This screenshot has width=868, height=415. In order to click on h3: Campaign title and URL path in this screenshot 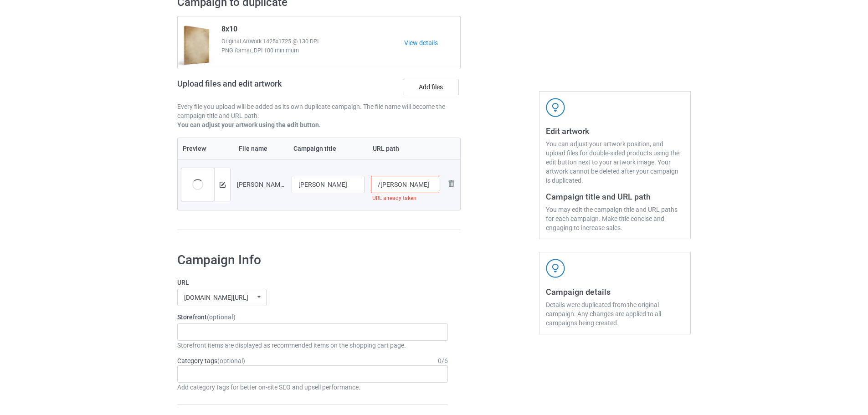, I will do `click(615, 196)`.